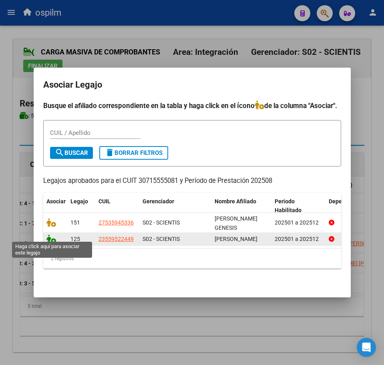  Describe the element at coordinates (192, 258) in the screenshot. I see `div: 2 registros` at that location.